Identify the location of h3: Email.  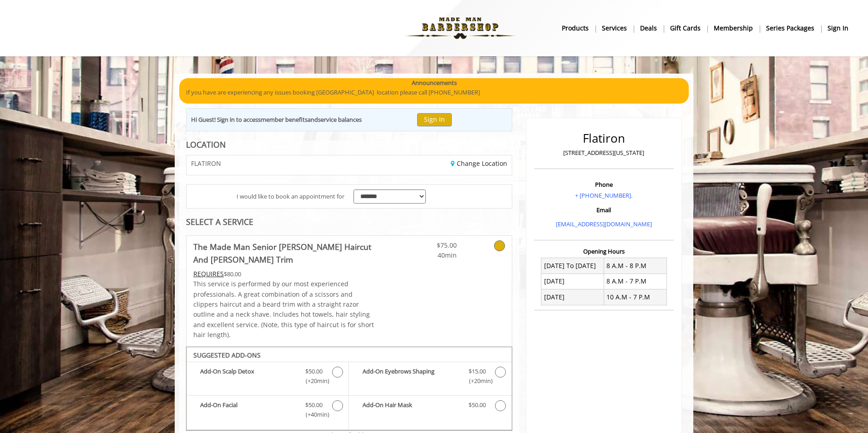
(604, 210).